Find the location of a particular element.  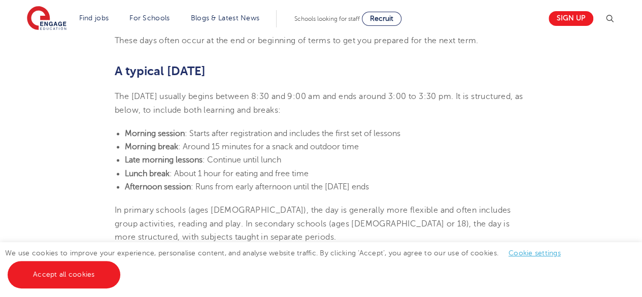

span: : Starts after registration and includes the first set of lessons is located at coordinates (293, 134).